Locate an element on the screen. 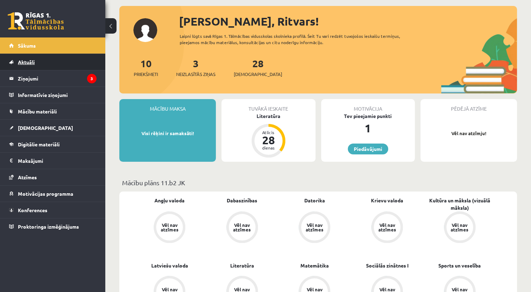 The height and width of the screenshot is (292, 531). a: Ziņojumi3 is located at coordinates (53, 79).